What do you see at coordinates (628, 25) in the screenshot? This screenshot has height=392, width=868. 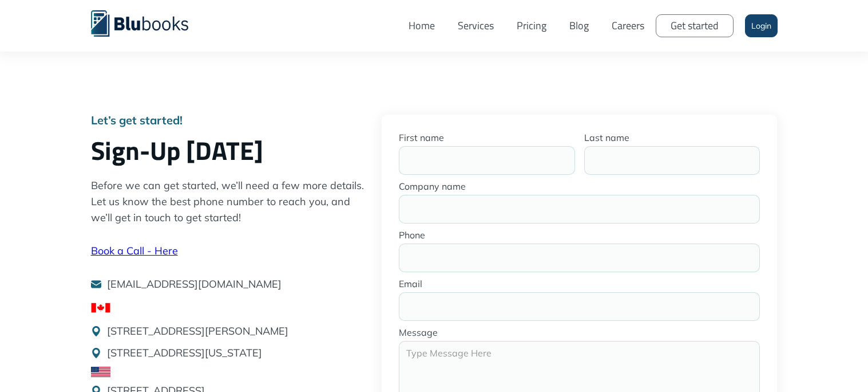 I see `a: Careers` at bounding box center [628, 25].